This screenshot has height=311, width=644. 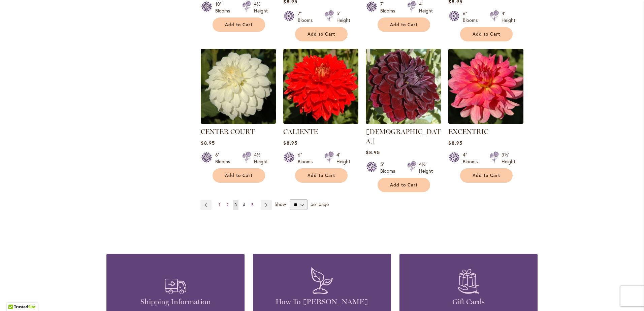 What do you see at coordinates (344, 17) in the screenshot?
I see `div: 5' Height` at bounding box center [344, 17].